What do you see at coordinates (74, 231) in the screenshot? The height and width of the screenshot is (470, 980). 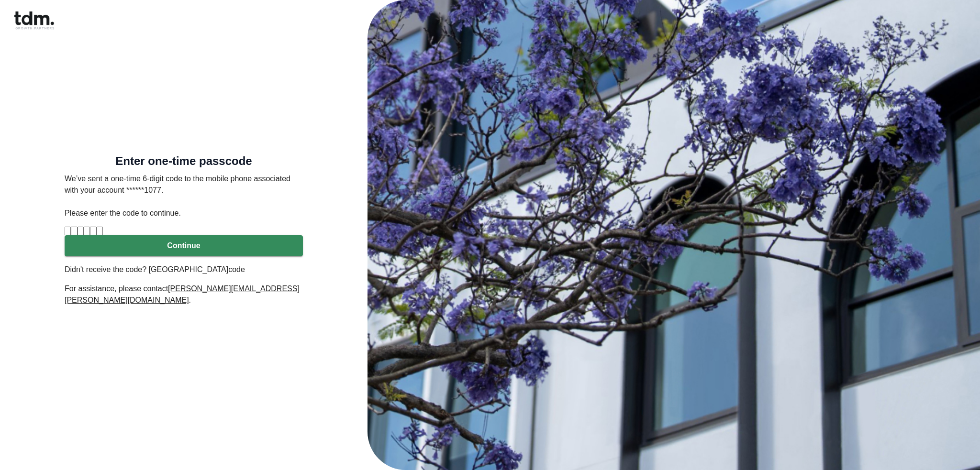 I see `input: Digit 2` at bounding box center [74, 231].